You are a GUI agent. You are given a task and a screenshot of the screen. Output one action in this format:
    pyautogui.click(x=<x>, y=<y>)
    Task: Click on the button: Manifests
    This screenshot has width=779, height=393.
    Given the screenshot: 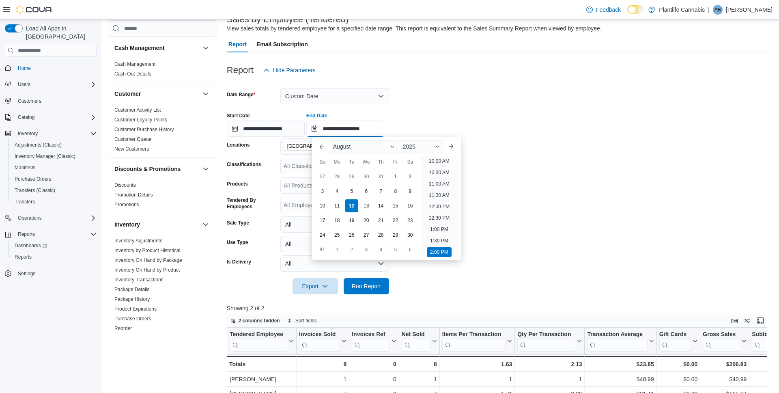 What is the action you would take?
    pyautogui.click(x=54, y=167)
    